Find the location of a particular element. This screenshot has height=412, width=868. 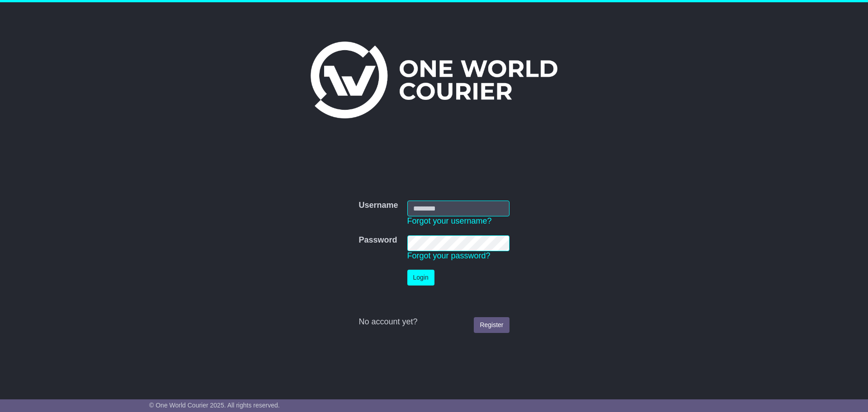

a: Register is located at coordinates (491, 325).